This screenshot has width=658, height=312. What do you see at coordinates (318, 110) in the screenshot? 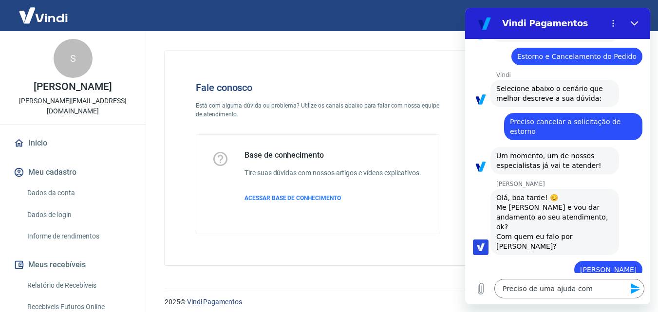
I see `p: Está com alguma dúvida ou problema? Utilize os canais abaixo para falar com nossa equipe de atend...` at bounding box center [318, 110].